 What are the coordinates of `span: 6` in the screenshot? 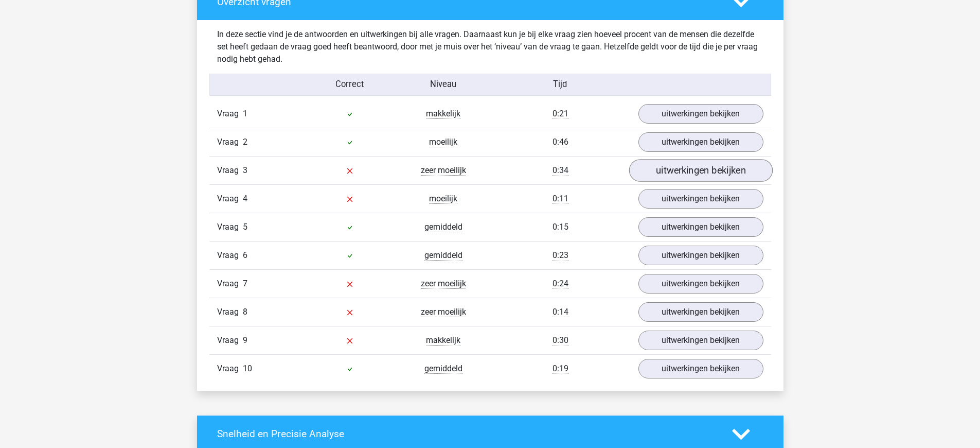 It's located at (245, 255).